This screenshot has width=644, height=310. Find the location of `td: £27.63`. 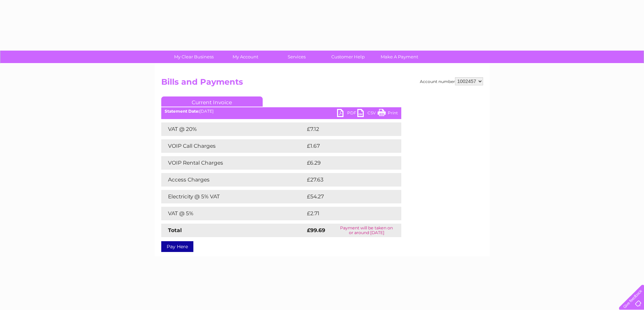

td: £27.63 is located at coordinates (346, 180).